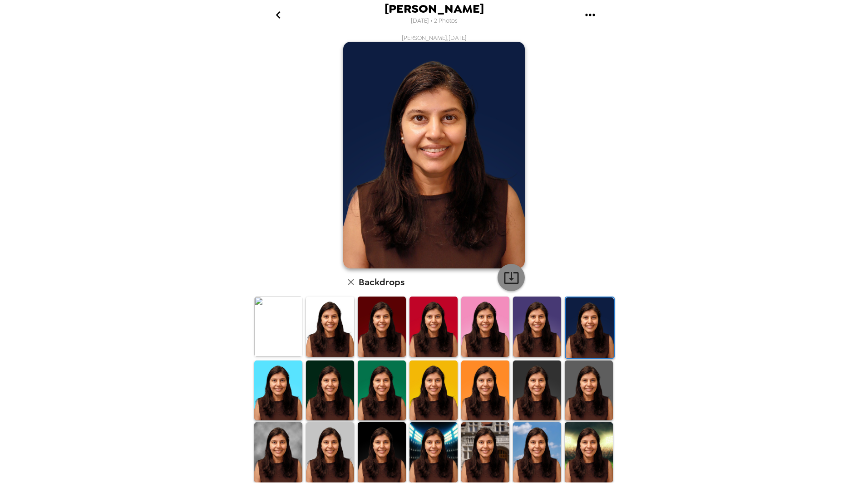  Describe the element at coordinates (278, 327) in the screenshot. I see `img: Original` at that location.